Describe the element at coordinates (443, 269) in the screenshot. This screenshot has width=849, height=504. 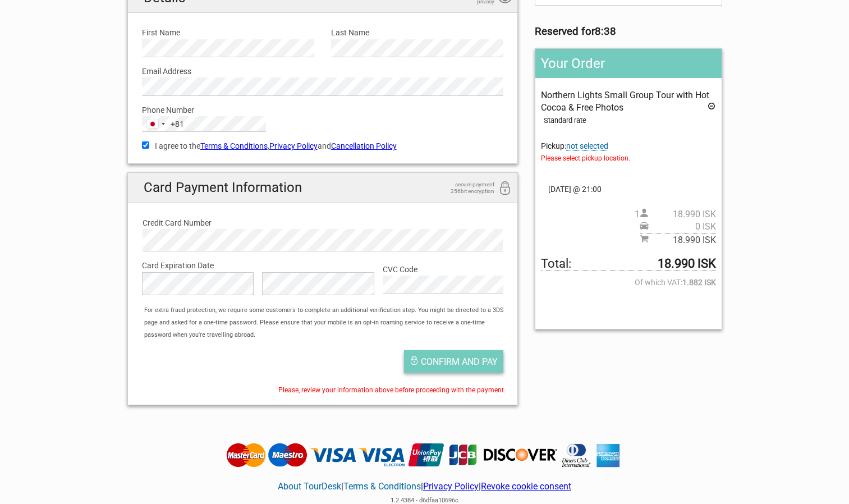
I see `label: CVC Code` at that location.